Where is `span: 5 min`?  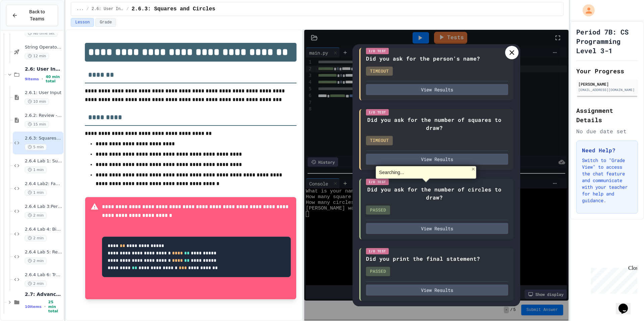
span: 5 min is located at coordinates (36, 147).